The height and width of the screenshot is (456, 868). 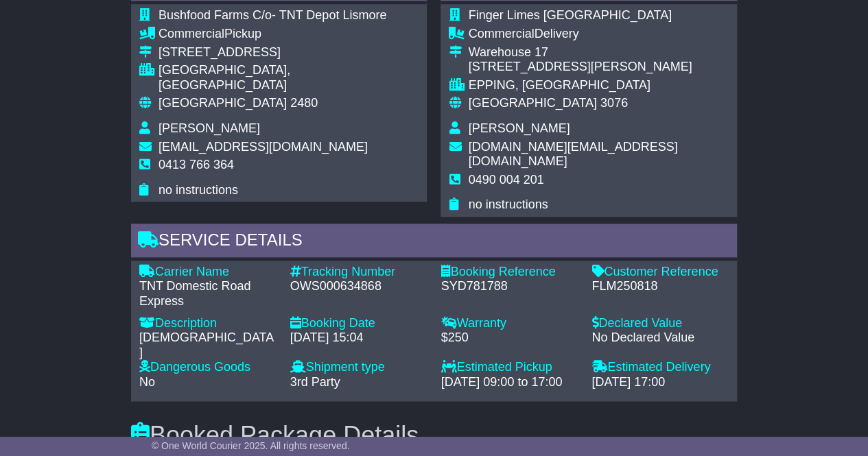 I want to click on div: OWS000634868, so click(x=359, y=287).